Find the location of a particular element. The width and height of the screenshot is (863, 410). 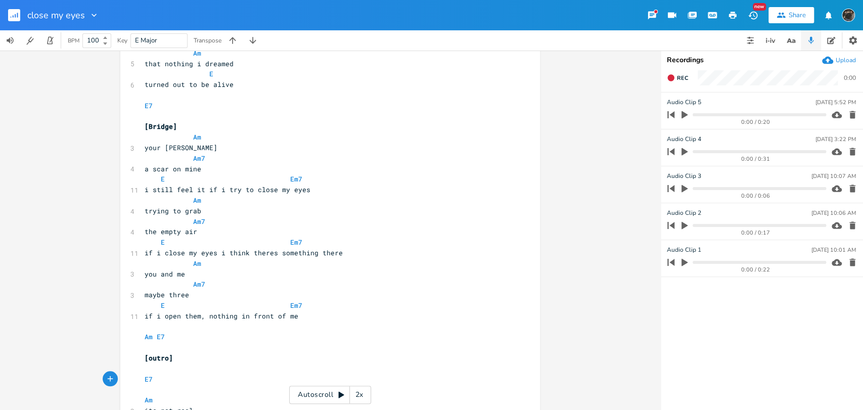

div: Recordings is located at coordinates (762, 60).